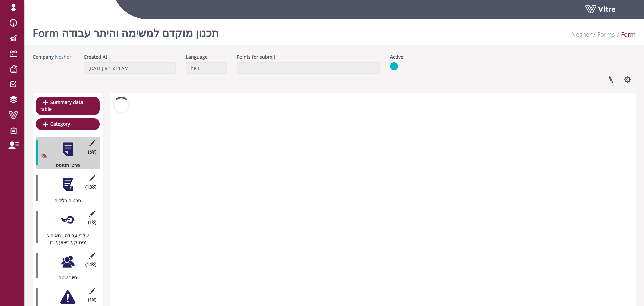 This screenshot has height=306, width=644. Describe the element at coordinates (397, 57) in the screenshot. I see `label: Active` at that location.